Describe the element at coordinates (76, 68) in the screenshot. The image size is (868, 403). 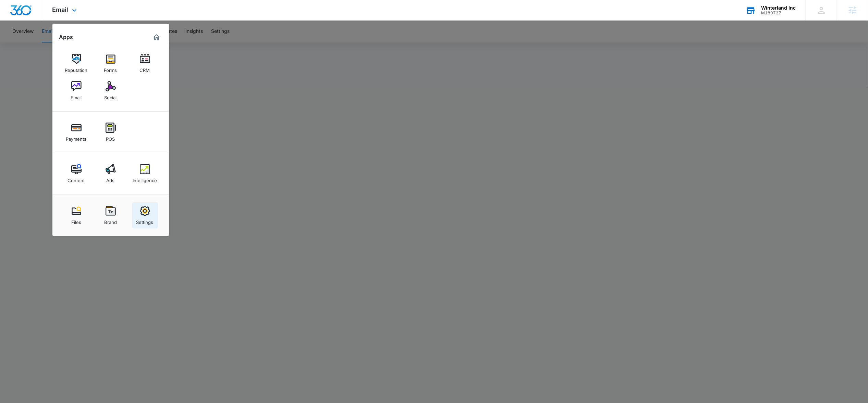
I see `div: Reputation` at that location.